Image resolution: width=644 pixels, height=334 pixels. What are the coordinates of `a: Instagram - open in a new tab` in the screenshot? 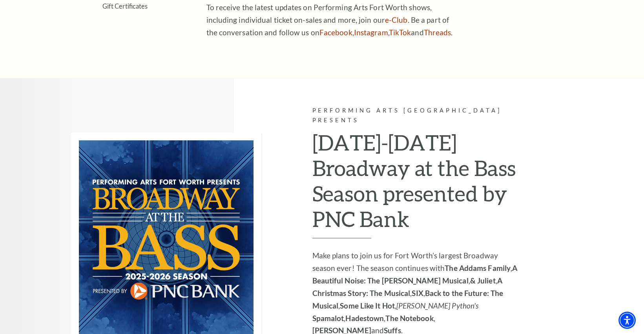 It's located at (371, 32).